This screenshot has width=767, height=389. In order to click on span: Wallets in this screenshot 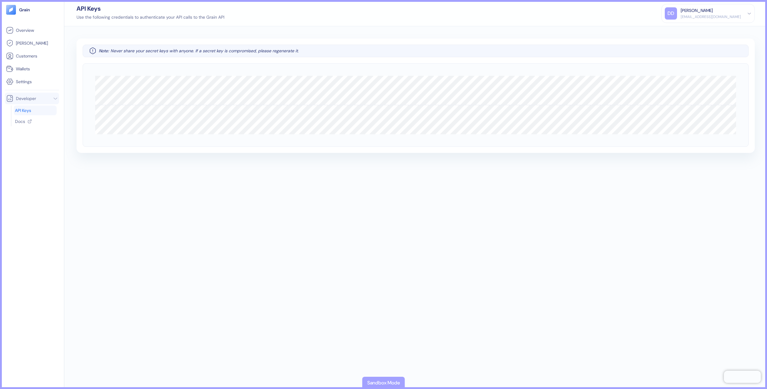, I will do `click(23, 69)`.